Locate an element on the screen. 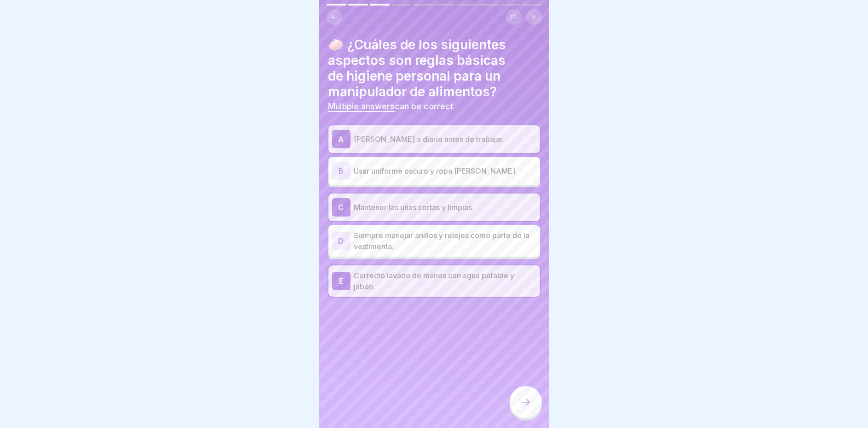 Image resolution: width=868 pixels, height=428 pixels. div: E is located at coordinates (341, 281).